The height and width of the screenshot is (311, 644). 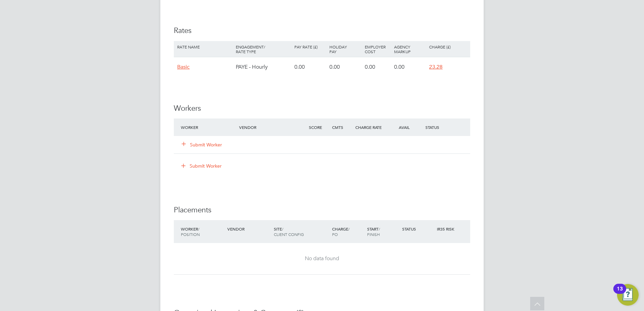 I want to click on span: 23.28, so click(x=435, y=67).